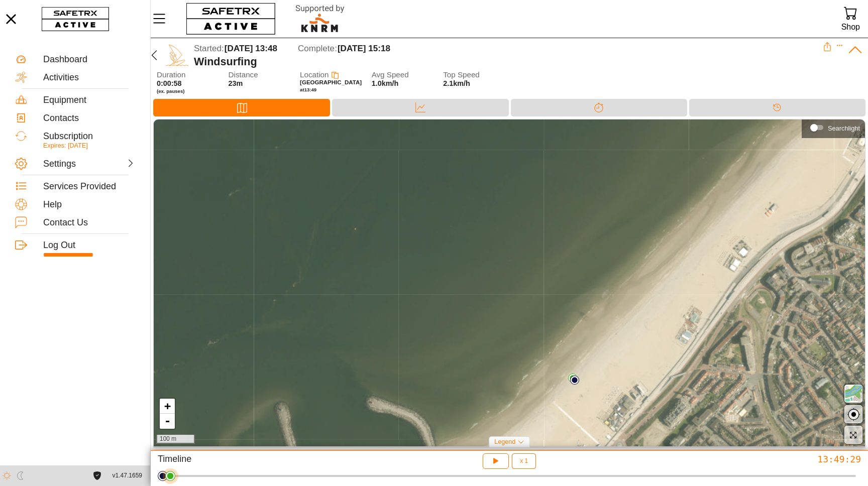 The height and width of the screenshot is (486, 868). What do you see at coordinates (169, 84) in the screenshot?
I see `span: 0:00:58` at bounding box center [169, 84].